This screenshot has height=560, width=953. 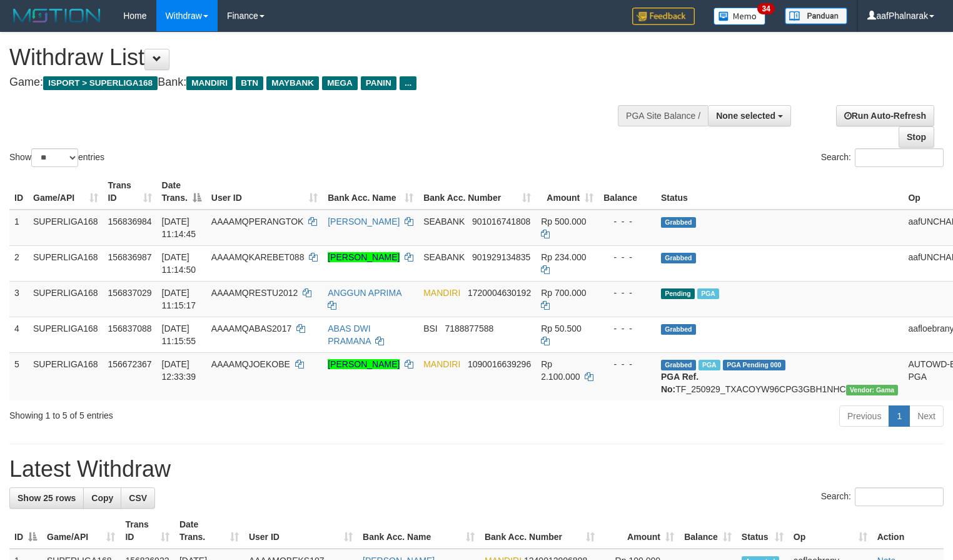 I want to click on span: AAAAMQPERANGTOK, so click(x=258, y=222).